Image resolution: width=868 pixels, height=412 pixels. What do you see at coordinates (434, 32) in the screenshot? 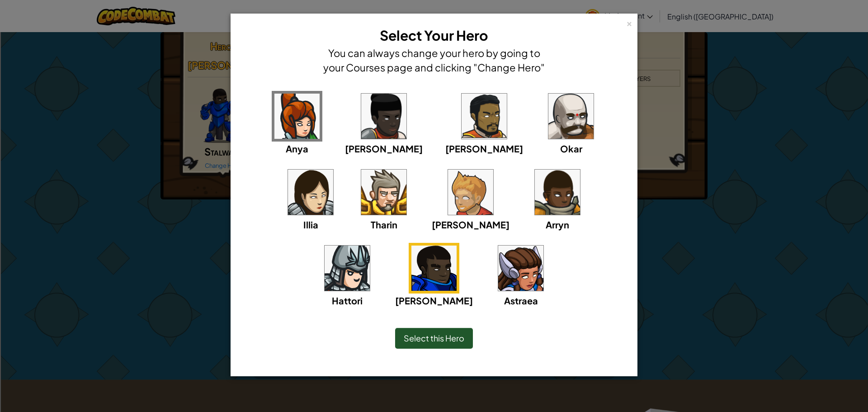
I see `div: Delete` at bounding box center [434, 32].